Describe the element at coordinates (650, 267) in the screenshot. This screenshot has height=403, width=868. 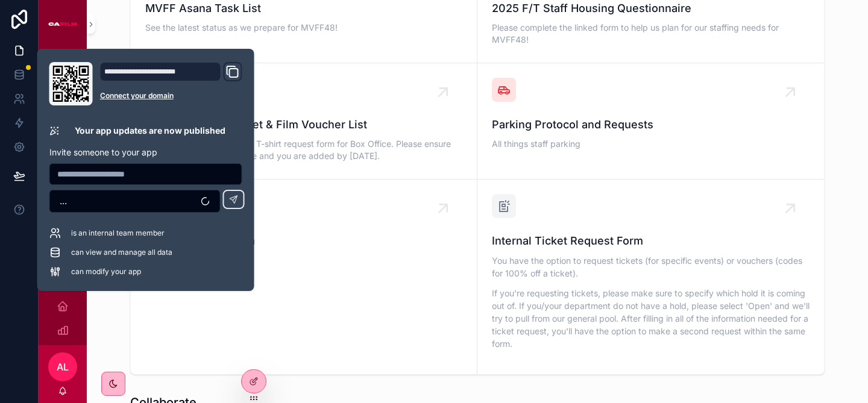
I see `p: You have the option to request tickets (for specific events) or vouchers (codes for 100% off a ti...` at that location.